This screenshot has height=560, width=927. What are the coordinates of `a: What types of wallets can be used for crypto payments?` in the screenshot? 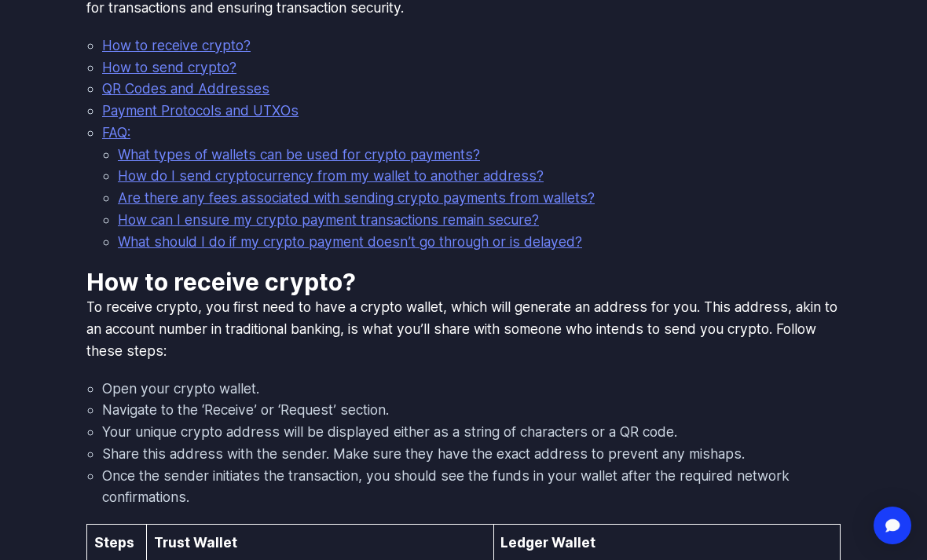 It's located at (299, 154).